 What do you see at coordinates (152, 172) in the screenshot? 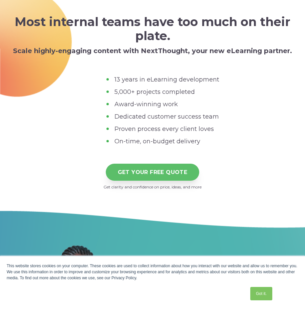
I see `a: GET YOUR FREE QUOTE` at bounding box center [152, 172].